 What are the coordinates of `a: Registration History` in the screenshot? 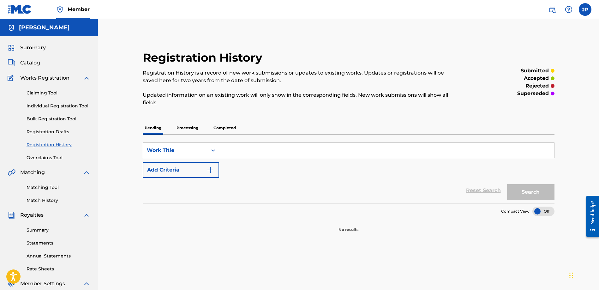 It's located at (58, 145).